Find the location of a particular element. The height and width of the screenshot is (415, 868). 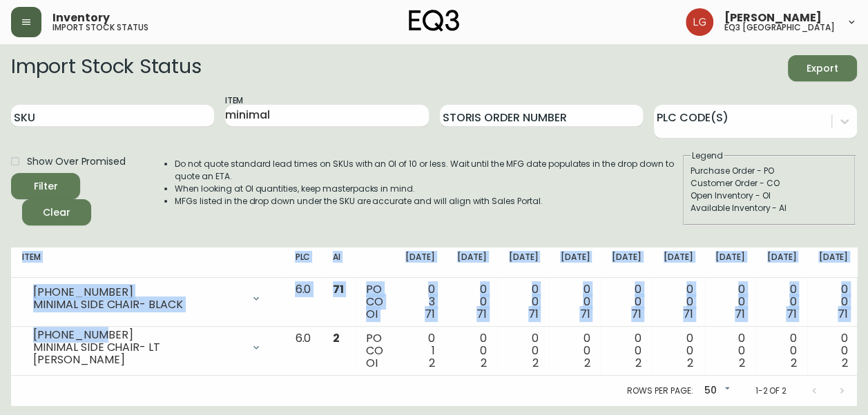

li: Do not quote standard lead times on SKUs with an OI of 10 or less. Wait until the MFG date popula... is located at coordinates (428, 171).